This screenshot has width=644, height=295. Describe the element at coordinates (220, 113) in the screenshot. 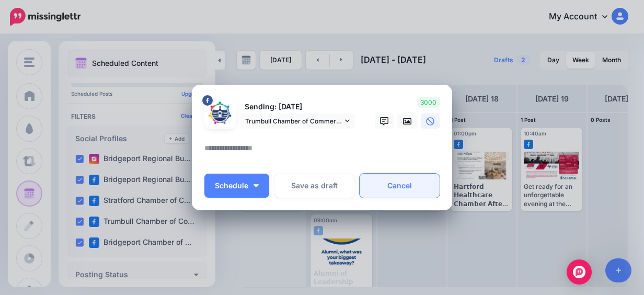

I see `img: 327480576_569671061427943_934468427801860524_n-bsa150318.png` at that location.